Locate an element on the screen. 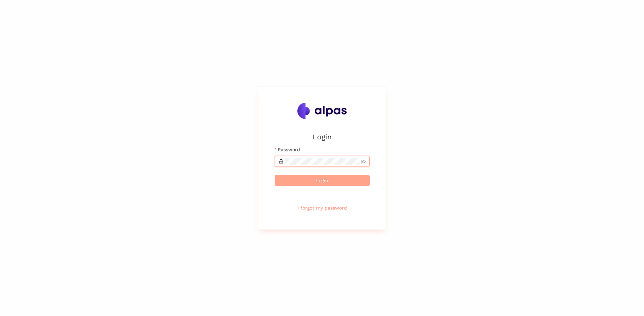  span: Login is located at coordinates (322, 180).